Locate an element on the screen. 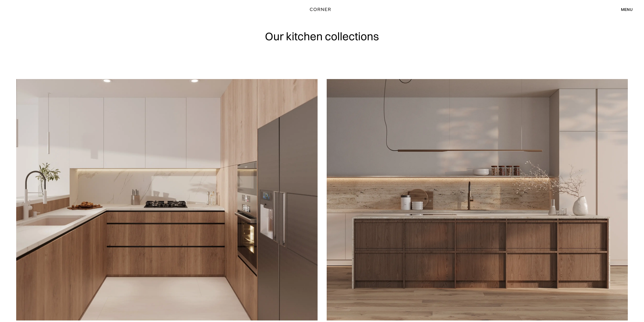 The image size is (644, 322). a: home is located at coordinates (322, 9).